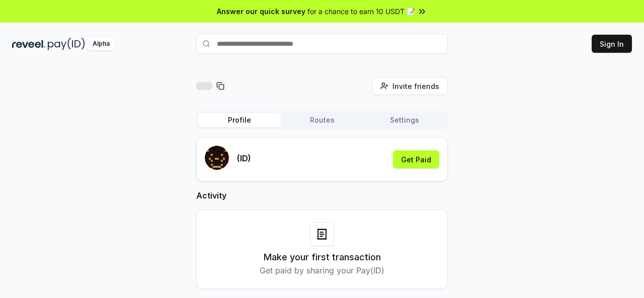  What do you see at coordinates (261, 11) in the screenshot?
I see `span: Answer our quick survey` at bounding box center [261, 11].